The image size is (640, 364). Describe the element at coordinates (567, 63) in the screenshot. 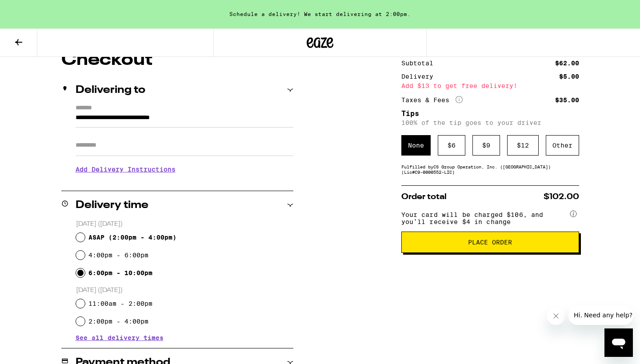

I see `div: $62.00` at that location.